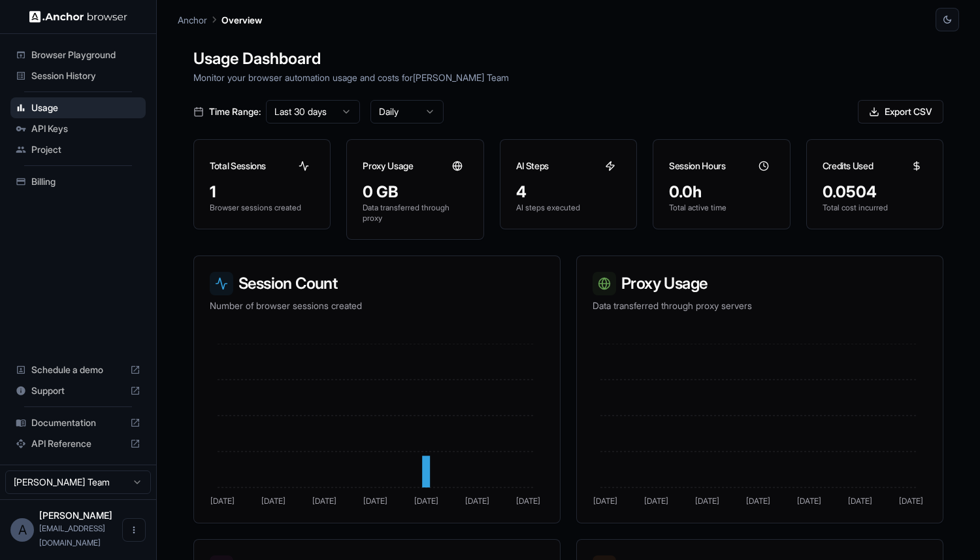 The height and width of the screenshot is (560, 980). Describe the element at coordinates (85, 108) in the screenshot. I see `span: Usage` at that location.